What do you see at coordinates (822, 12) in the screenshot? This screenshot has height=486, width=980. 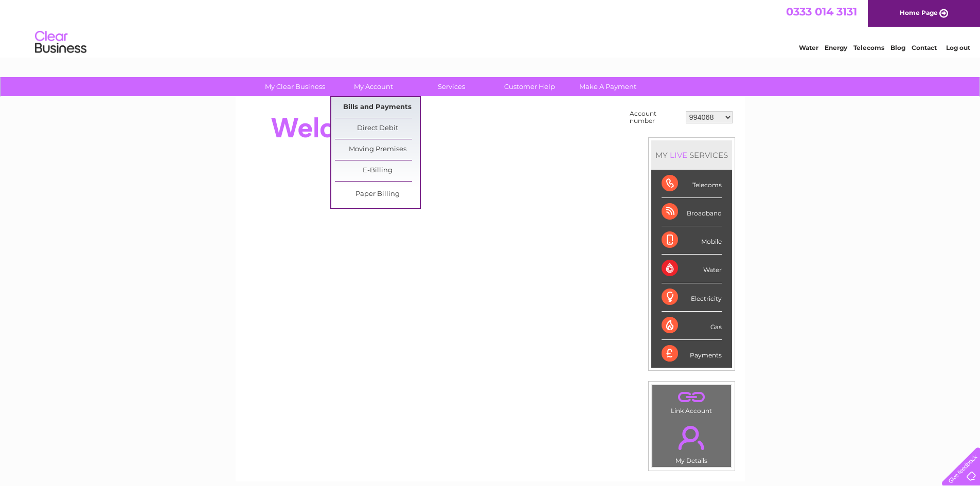 I see `span: 0333 014 3131` at bounding box center [822, 12].